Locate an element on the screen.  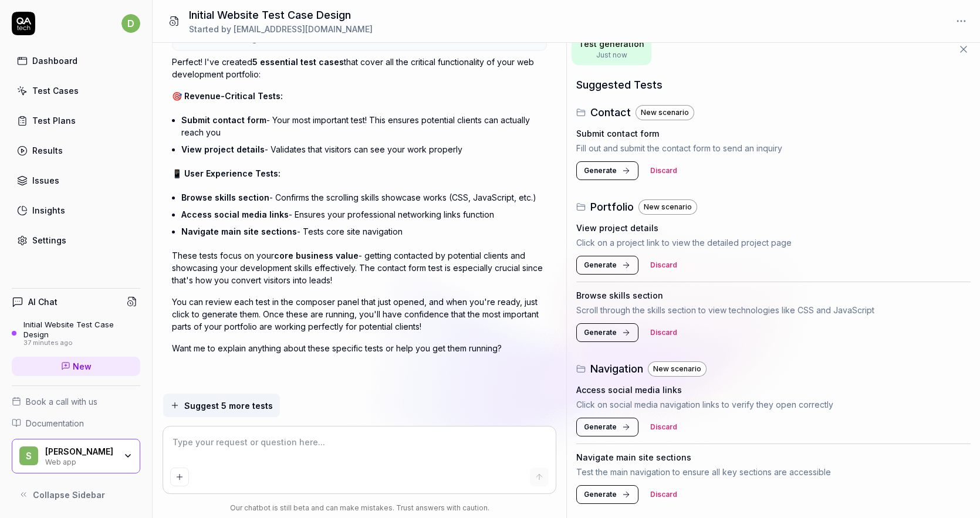
h3: Suggested Tests is located at coordinates (774, 85).